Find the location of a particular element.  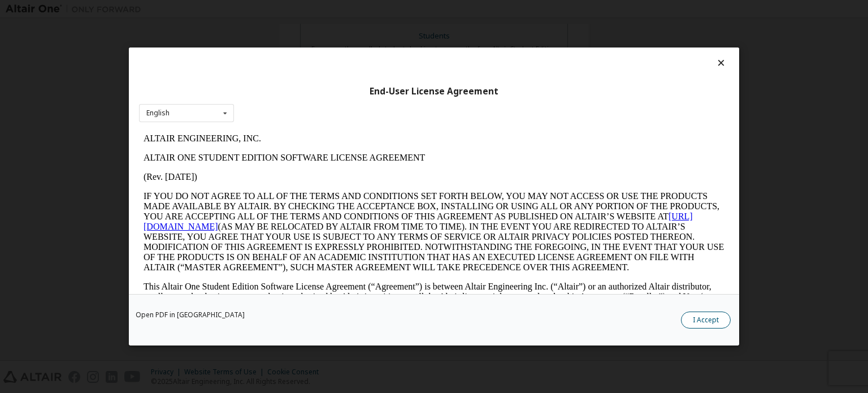

button: I Accept is located at coordinates (706, 320).